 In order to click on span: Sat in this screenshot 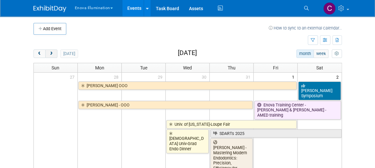, I will do `click(319, 68)`.